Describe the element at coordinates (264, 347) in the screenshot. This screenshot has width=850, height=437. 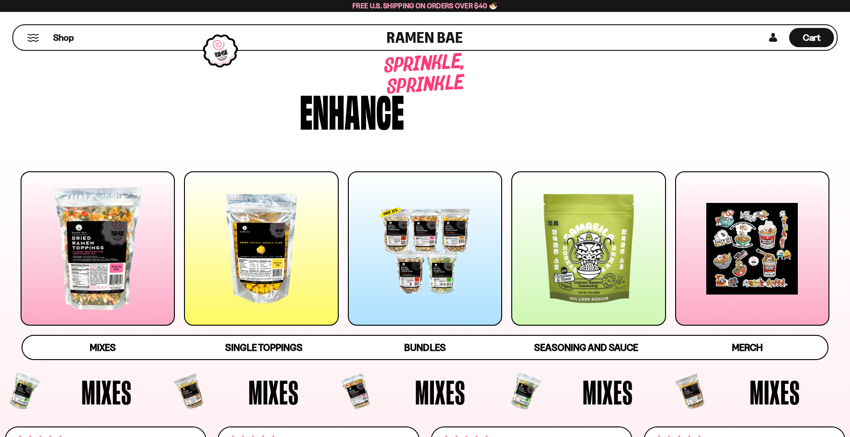
I see `span: Single Toppings` at that location.